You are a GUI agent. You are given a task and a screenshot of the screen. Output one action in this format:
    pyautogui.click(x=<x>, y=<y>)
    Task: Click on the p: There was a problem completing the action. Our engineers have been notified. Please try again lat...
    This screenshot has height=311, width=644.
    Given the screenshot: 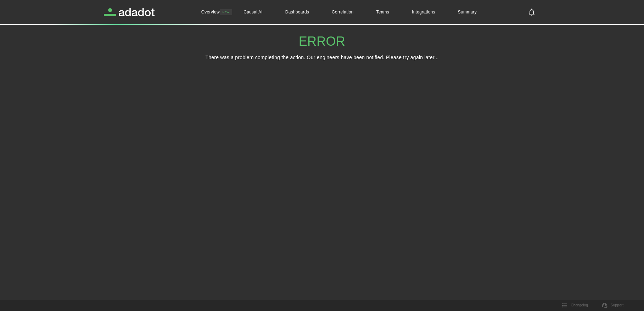 What is the action you would take?
    pyautogui.click(x=322, y=57)
    